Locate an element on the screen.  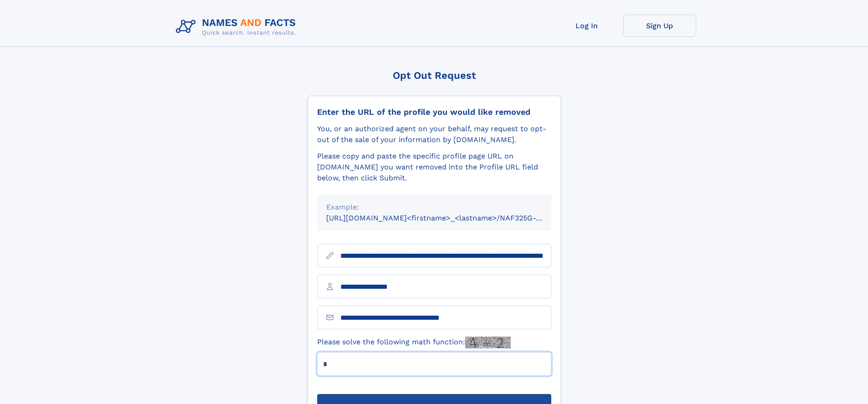
div: Example: is located at coordinates (434, 207).